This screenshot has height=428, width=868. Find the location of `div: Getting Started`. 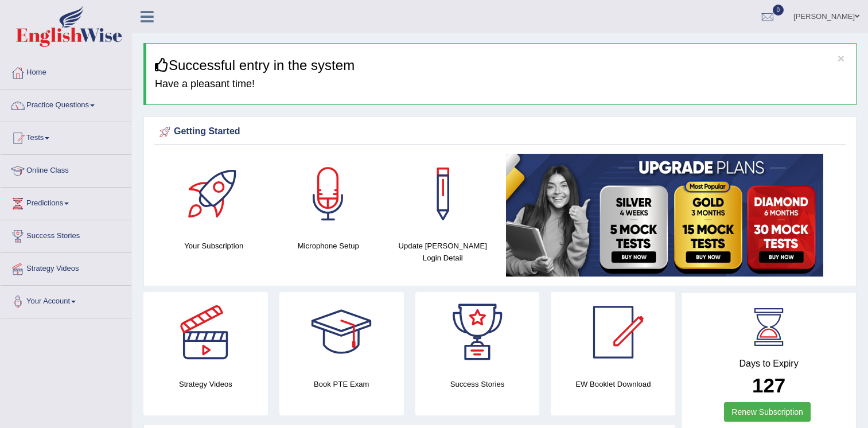

div: Getting Started is located at coordinates (500, 132).